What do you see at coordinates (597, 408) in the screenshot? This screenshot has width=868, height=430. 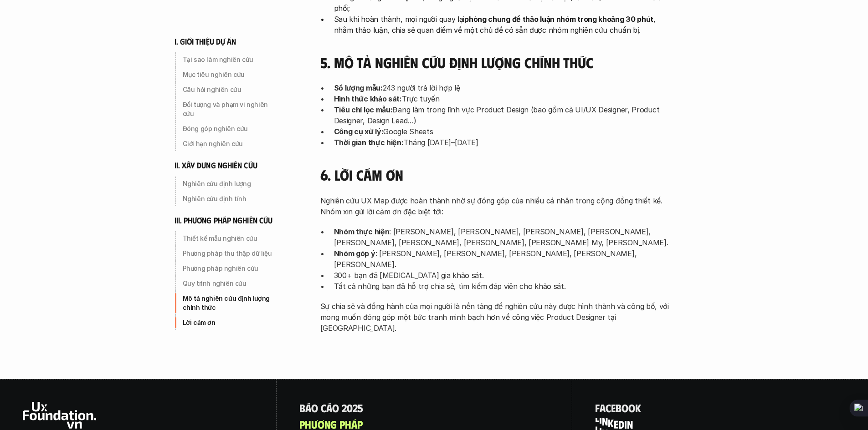 I see `span: f` at bounding box center [597, 408].